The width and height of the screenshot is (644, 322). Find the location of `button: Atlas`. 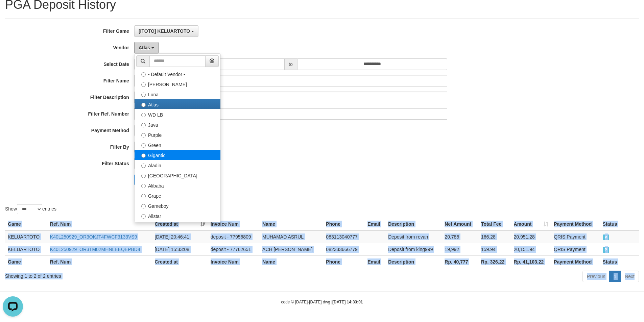

button: Atlas is located at coordinates (146, 47).